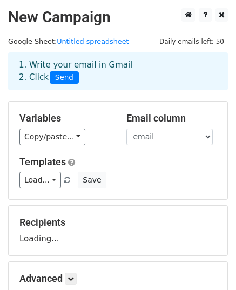 This screenshot has width=236, height=290. Describe the element at coordinates (64, 78) in the screenshot. I see `span: Send` at that location.